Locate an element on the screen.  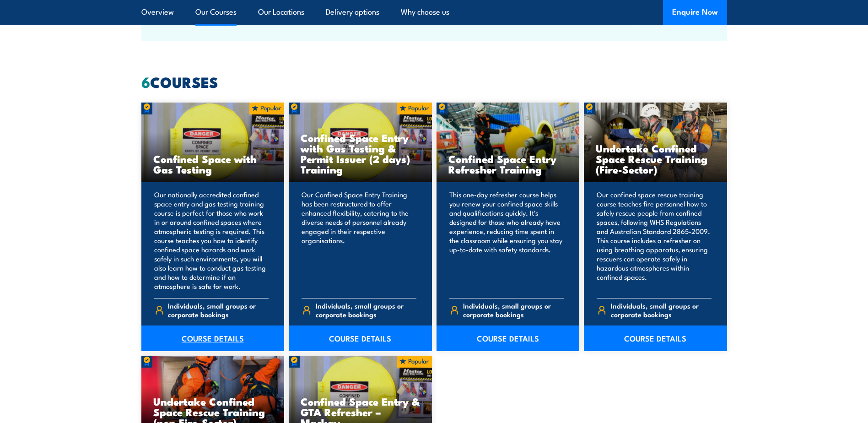
h3: Undertake Confined Space Rescue Training (Fire-Sector) is located at coordinates (655, 158).